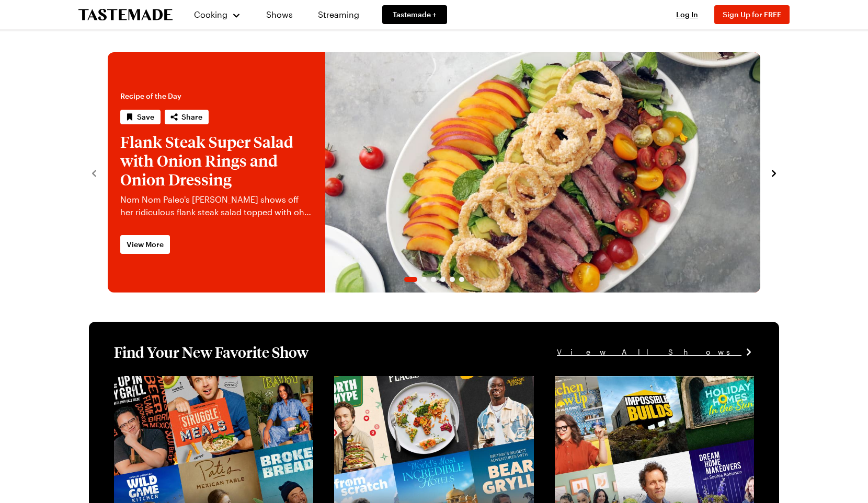 The width and height of the screenshot is (868, 503). Describe the element at coordinates (649, 352) in the screenshot. I see `span: View All Shows` at that location.